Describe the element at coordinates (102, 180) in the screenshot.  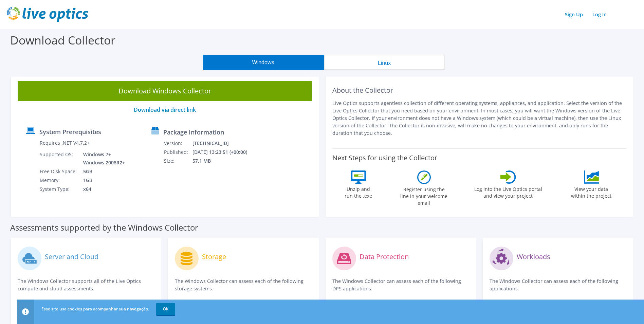
I see `td: 1GB` at that location.